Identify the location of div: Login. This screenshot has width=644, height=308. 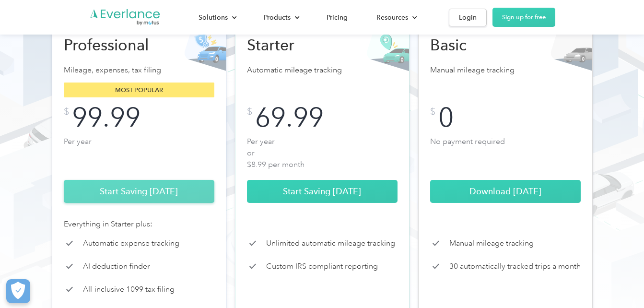
(467, 17).